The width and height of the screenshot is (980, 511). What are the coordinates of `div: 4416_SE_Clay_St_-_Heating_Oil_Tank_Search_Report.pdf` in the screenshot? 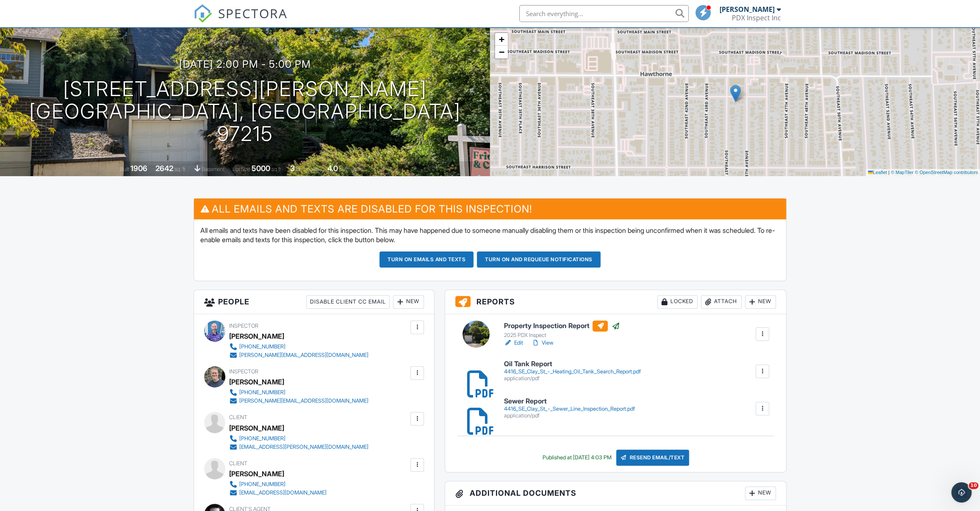 It's located at (572, 372).